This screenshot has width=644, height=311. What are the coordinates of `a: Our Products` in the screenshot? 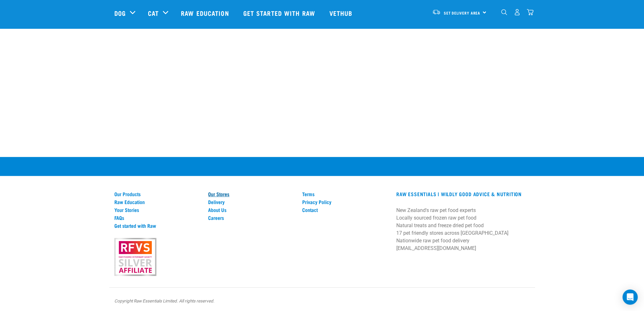 It's located at (158, 194).